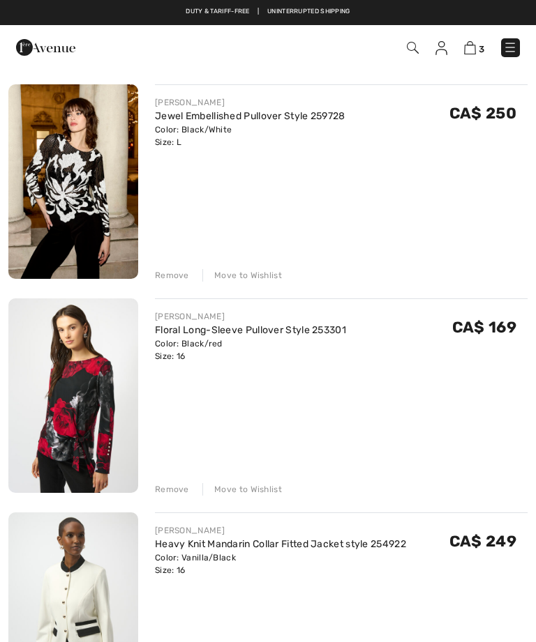 The width and height of the screenshot is (536, 642). I want to click on span: CA$ 169, so click(484, 327).